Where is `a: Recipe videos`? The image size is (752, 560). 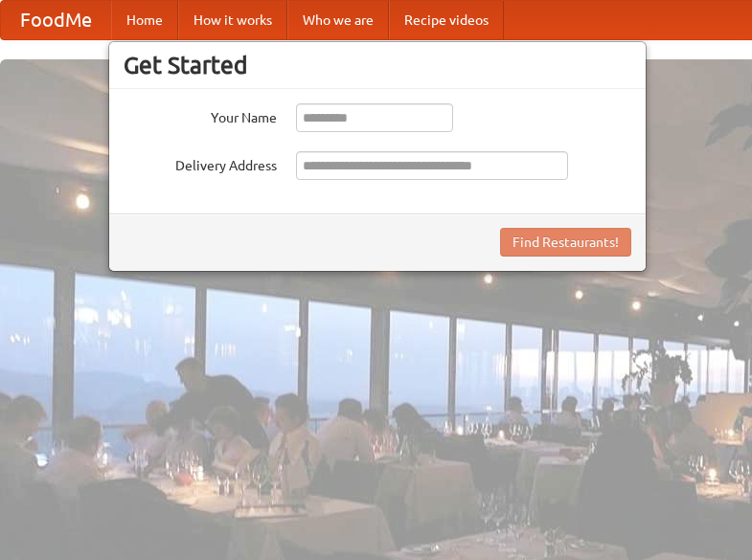 a: Recipe videos is located at coordinates (446, 20).